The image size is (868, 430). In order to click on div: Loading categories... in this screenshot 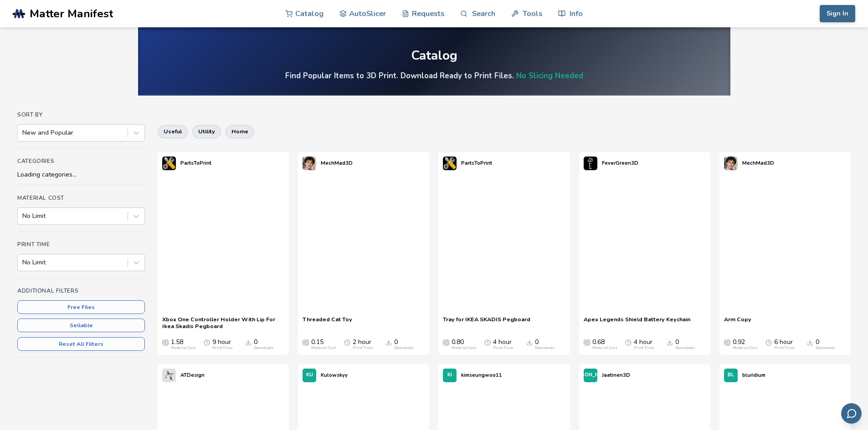, I will do `click(81, 175)`.